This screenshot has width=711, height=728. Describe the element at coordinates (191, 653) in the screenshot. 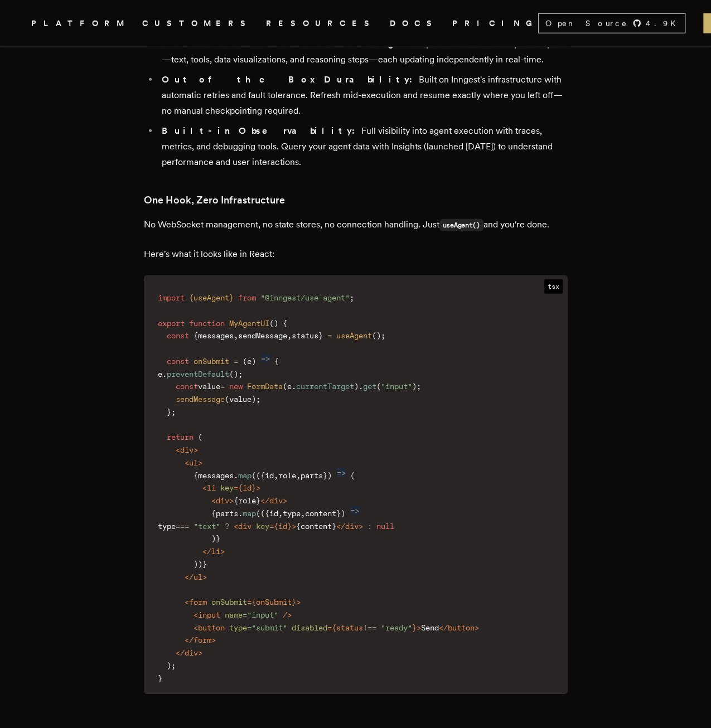

I see `span: div` at that location.